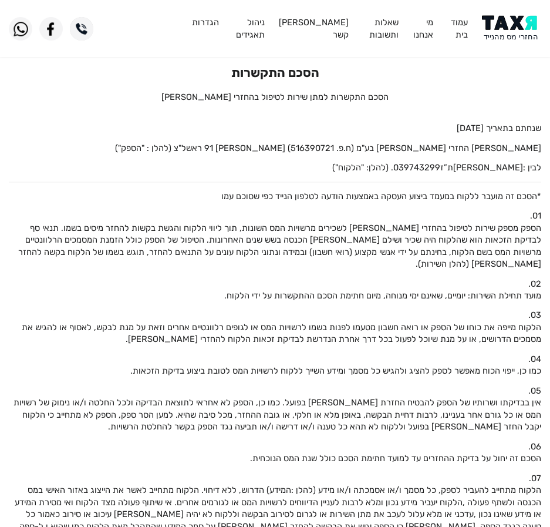 The width and height of the screenshot is (550, 527). What do you see at coordinates (275, 216) in the screenshot?
I see `div: .01` at bounding box center [275, 216].